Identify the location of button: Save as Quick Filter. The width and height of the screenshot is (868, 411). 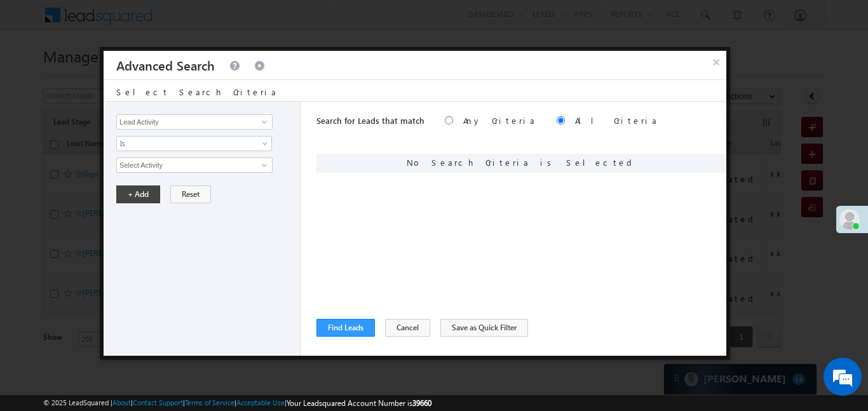
(484, 327).